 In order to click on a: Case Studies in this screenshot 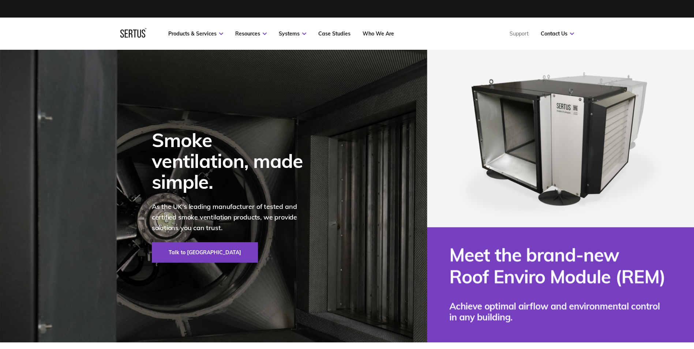, I will do `click(334, 34)`.